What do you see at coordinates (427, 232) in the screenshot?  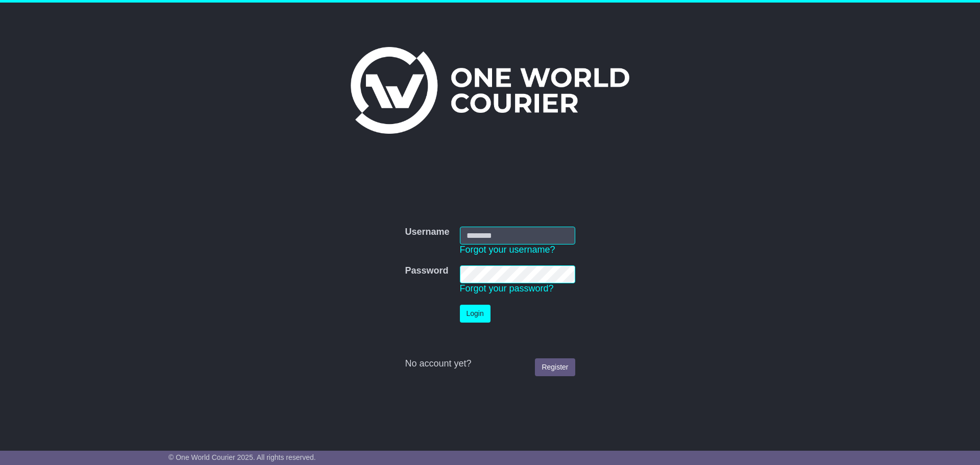 I see `label: Username` at bounding box center [427, 232].